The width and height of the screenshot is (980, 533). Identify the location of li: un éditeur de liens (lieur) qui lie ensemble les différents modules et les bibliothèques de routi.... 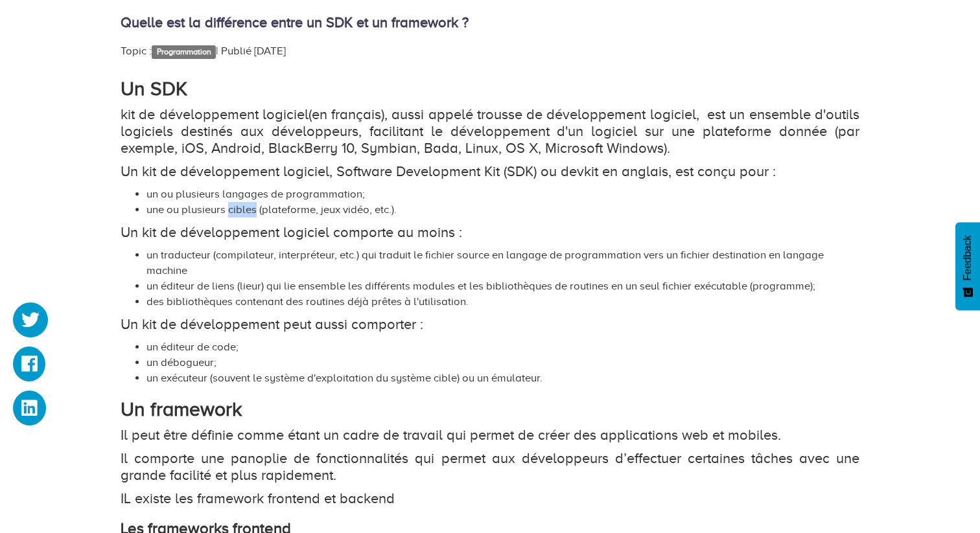
(503, 286).